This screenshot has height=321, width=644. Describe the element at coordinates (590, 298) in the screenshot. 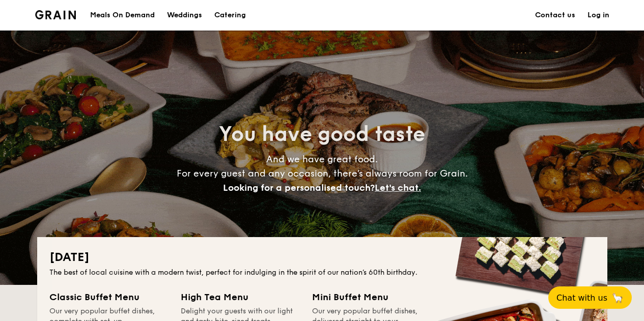

I see `button: Chat with us🦙` at that location.